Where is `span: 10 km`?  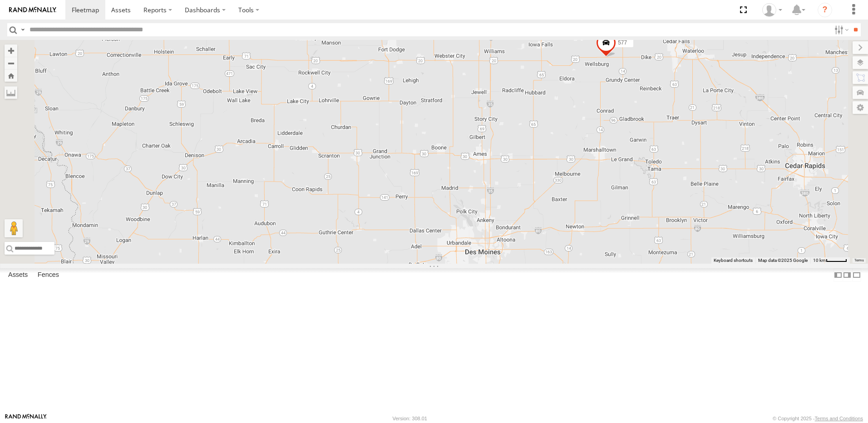 span: 10 km is located at coordinates (820, 260).